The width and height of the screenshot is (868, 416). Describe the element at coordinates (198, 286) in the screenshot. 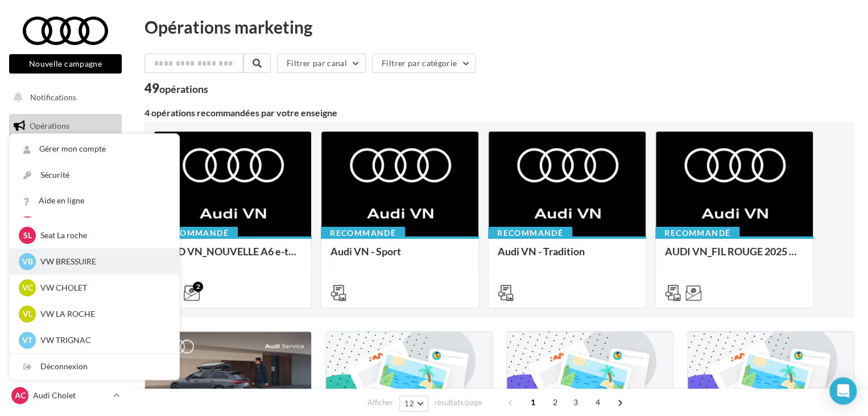

I see `div: 2` at that location.